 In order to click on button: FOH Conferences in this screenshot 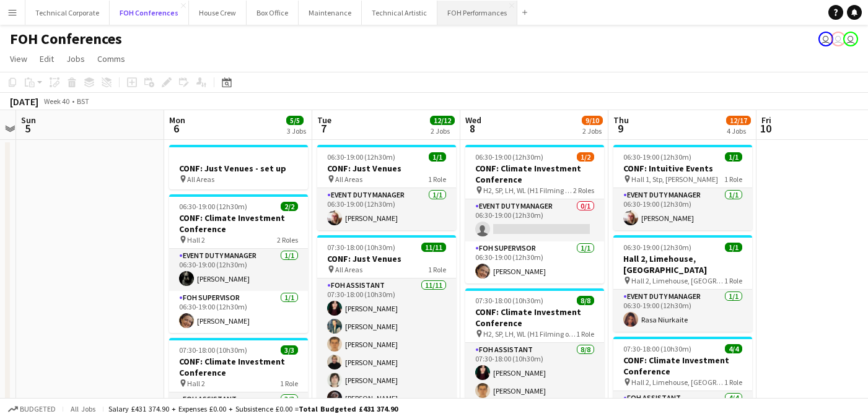, I will do `click(149, 13)`.